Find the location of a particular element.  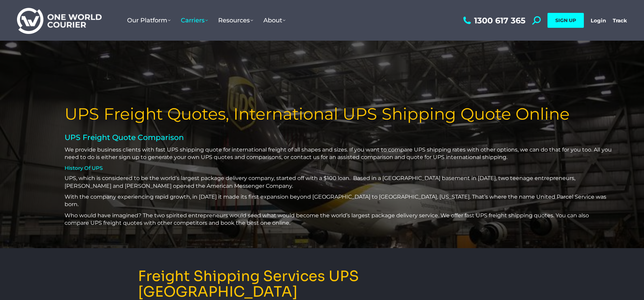

span: Carriers is located at coordinates (195, 21).